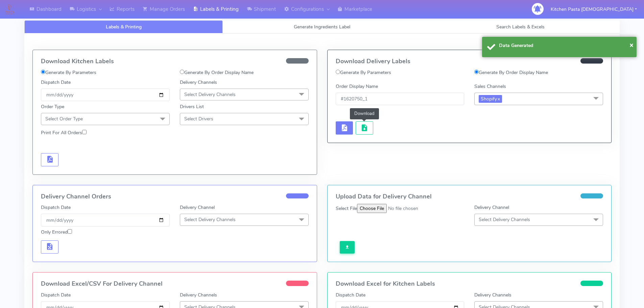 This screenshot has width=644, height=308. I want to click on label: Print For All Orders, so click(64, 132).